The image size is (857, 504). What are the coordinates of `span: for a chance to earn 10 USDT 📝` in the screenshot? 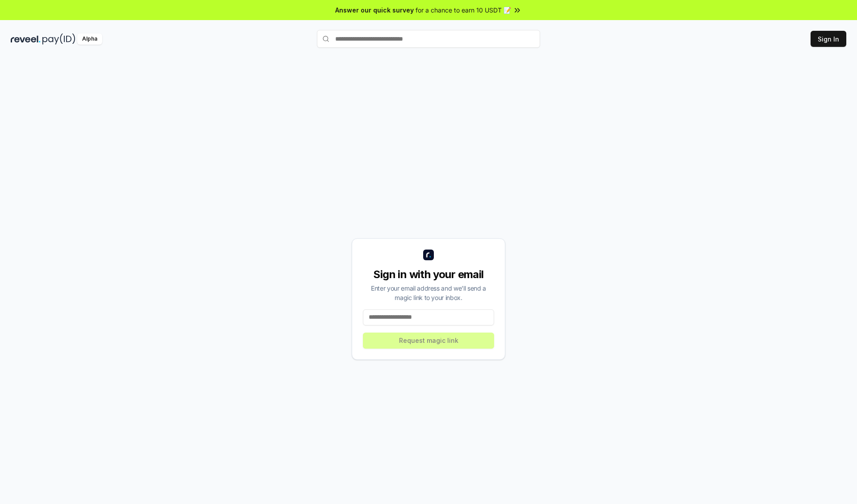 It's located at (463, 10).